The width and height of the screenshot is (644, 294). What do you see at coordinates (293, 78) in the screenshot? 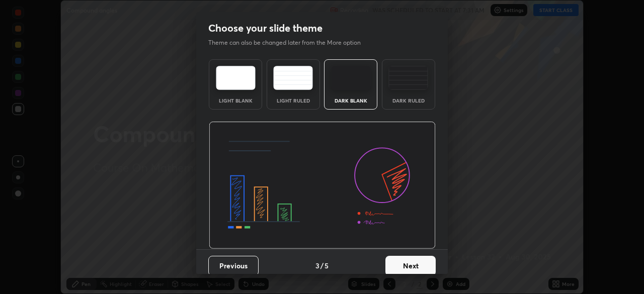
I see `img: lightRuledTheme.5fabf969.svg` at bounding box center [293, 78].